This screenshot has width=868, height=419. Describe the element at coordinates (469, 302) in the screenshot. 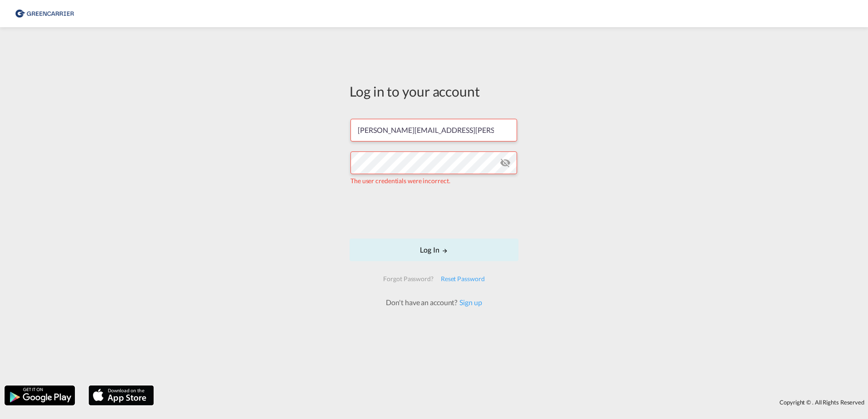

I see `a: Sign up` at that location.